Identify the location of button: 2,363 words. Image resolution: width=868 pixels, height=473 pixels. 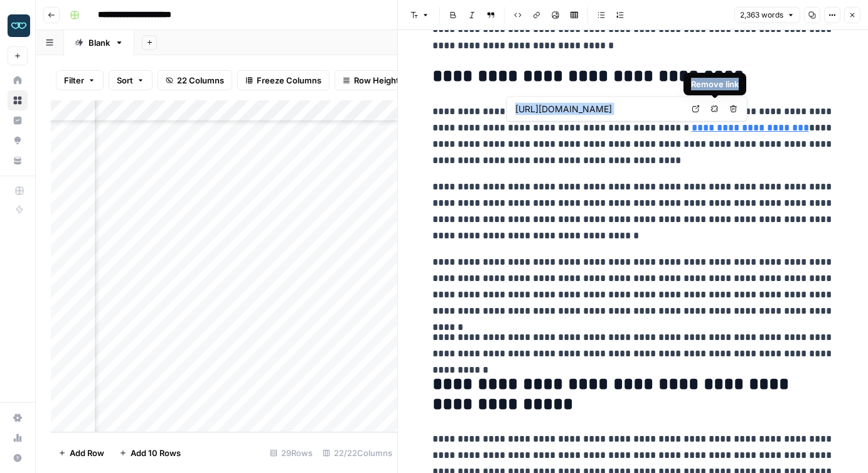
(767, 15).